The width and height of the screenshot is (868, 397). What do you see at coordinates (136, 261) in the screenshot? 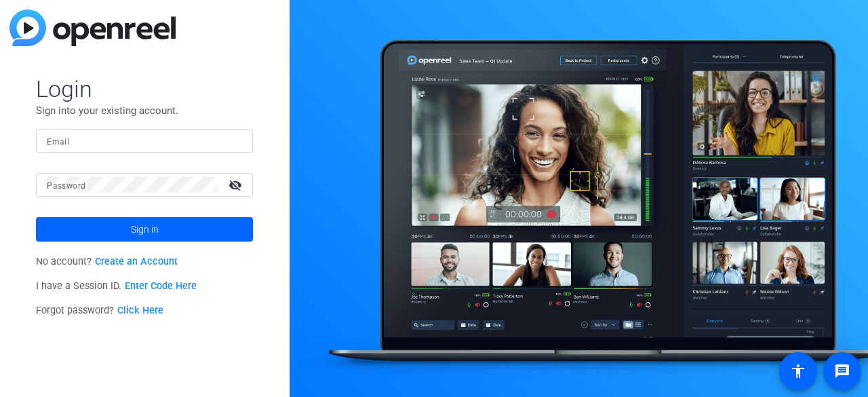
I see `a: Create an Account` at bounding box center [136, 261].